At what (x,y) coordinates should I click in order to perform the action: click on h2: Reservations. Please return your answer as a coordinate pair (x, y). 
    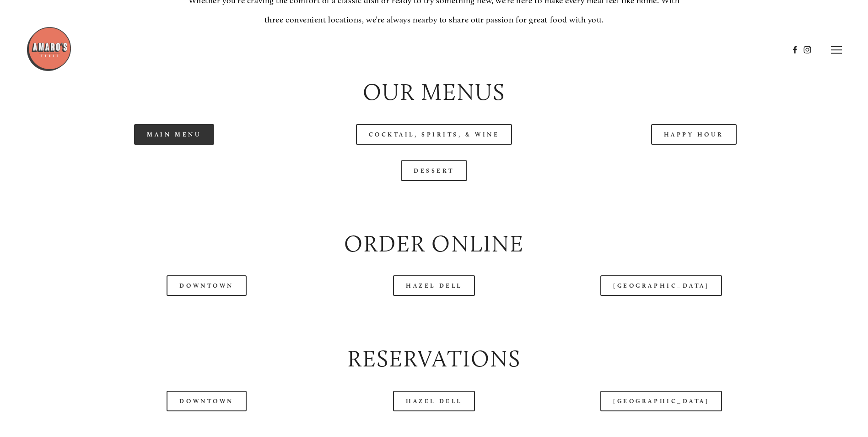
    Looking at the image, I should click on (434, 359).